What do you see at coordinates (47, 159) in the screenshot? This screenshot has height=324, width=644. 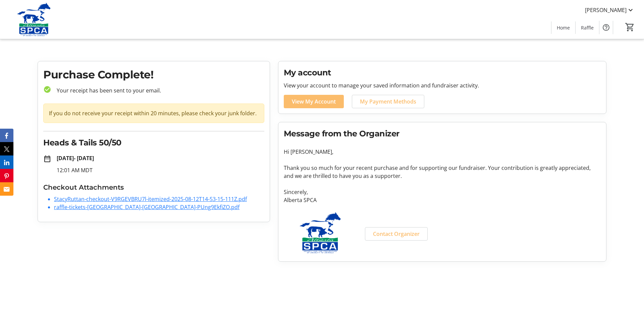 I see `mat-icon: date_range` at bounding box center [47, 159].